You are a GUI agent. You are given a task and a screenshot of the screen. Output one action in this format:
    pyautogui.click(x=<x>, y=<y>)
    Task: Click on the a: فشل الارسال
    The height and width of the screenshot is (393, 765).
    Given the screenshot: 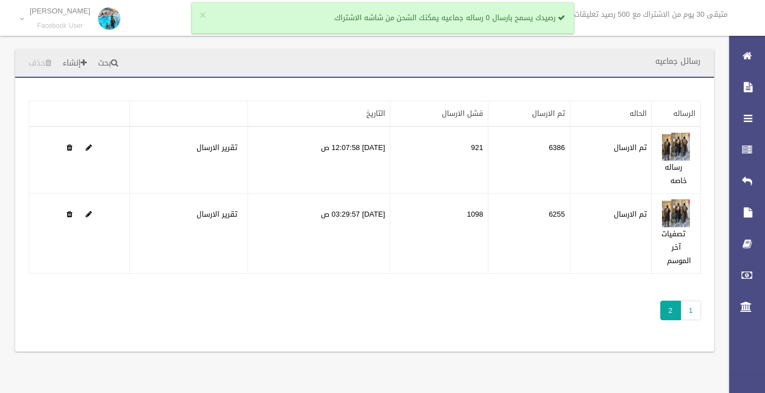 What is the action you would take?
    pyautogui.click(x=463, y=113)
    